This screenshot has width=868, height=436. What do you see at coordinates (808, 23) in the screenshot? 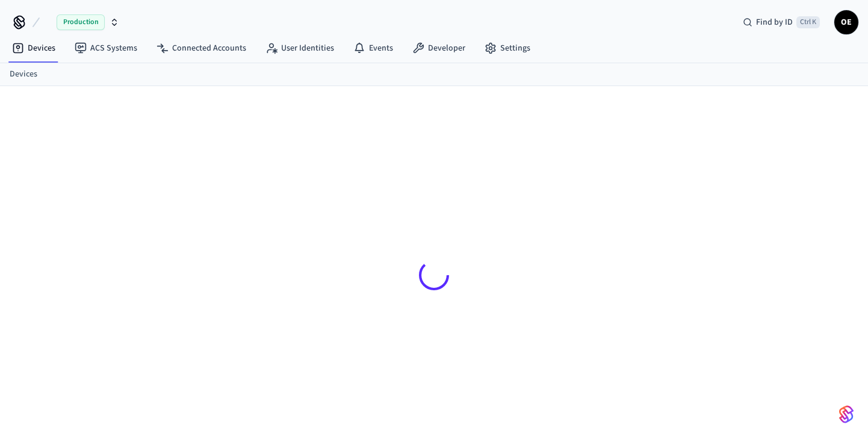
I see `span: Ctrl K` at bounding box center [808, 23].